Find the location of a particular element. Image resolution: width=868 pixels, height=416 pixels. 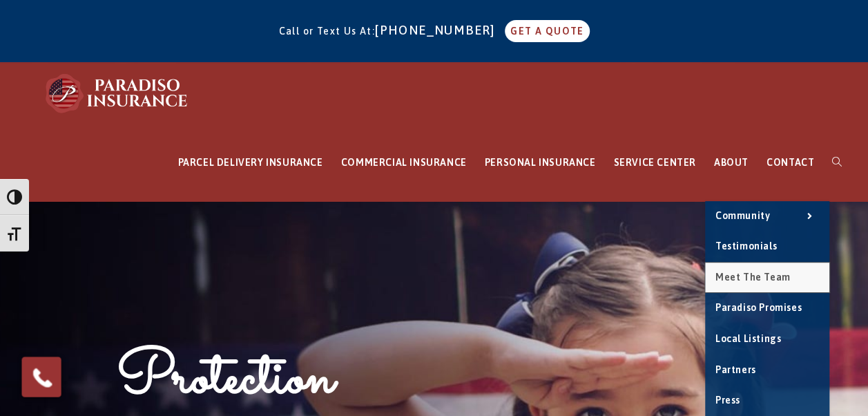

span: Paradiso Promises is located at coordinates (758, 307).